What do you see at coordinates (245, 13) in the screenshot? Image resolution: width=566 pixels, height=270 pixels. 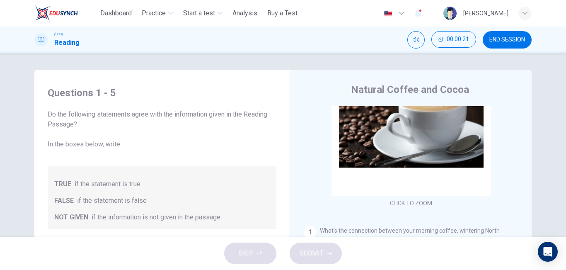 I see `span: Analysis` at bounding box center [245, 13].